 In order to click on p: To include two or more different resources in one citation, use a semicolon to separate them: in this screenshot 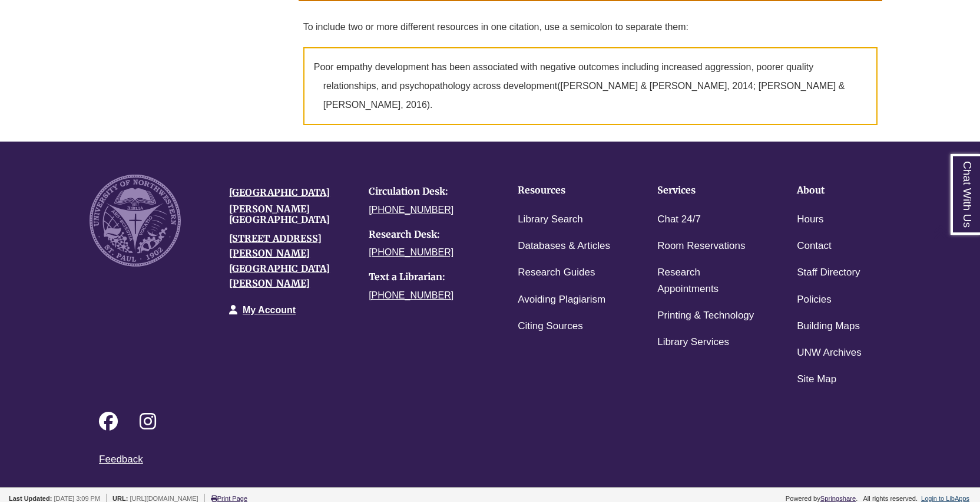, I will do `click(590, 27)`.